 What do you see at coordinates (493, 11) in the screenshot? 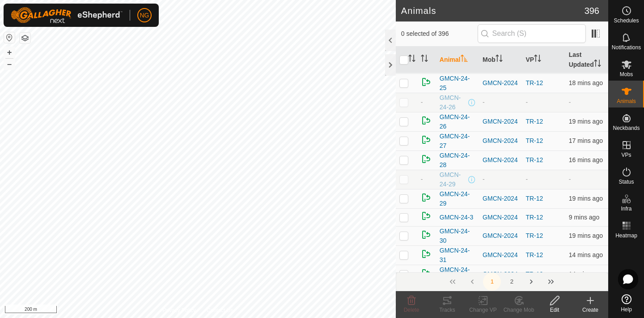
I see `h2: Animals` at bounding box center [493, 11].